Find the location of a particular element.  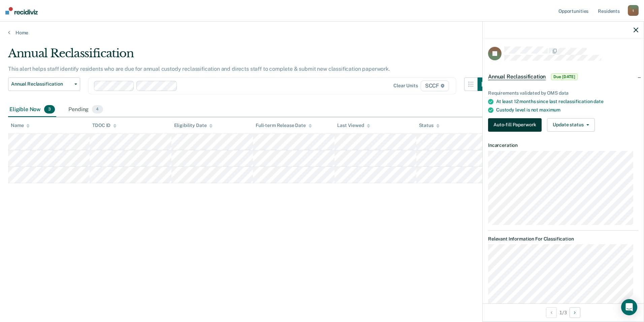

div: Requirements validated by OMS data is located at coordinates (563, 93).